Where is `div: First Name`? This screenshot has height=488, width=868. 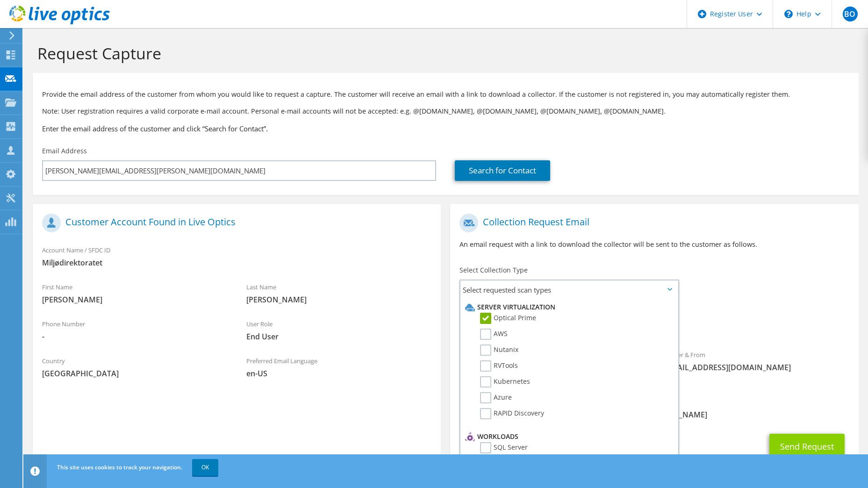
div: First Name is located at coordinates (135, 293).